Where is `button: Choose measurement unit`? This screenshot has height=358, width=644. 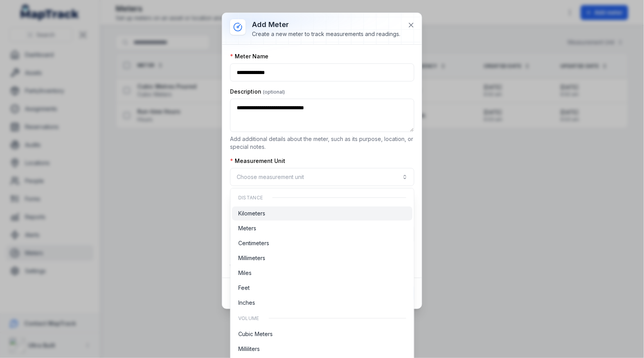 button: Choose measurement unit is located at coordinates (322, 177).